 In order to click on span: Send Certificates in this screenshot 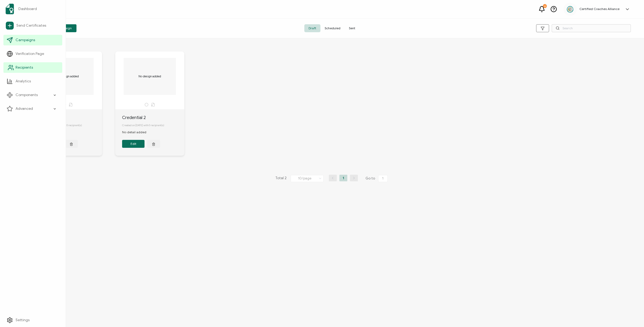, I will do `click(31, 26)`.